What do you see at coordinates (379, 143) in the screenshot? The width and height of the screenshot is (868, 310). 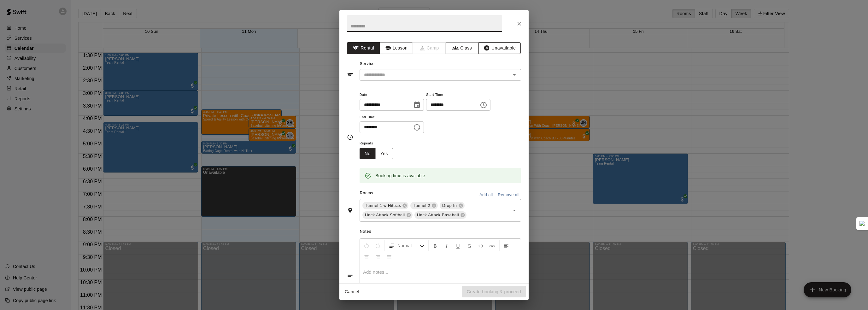 I see `span: Repeats` at bounding box center [379, 143].